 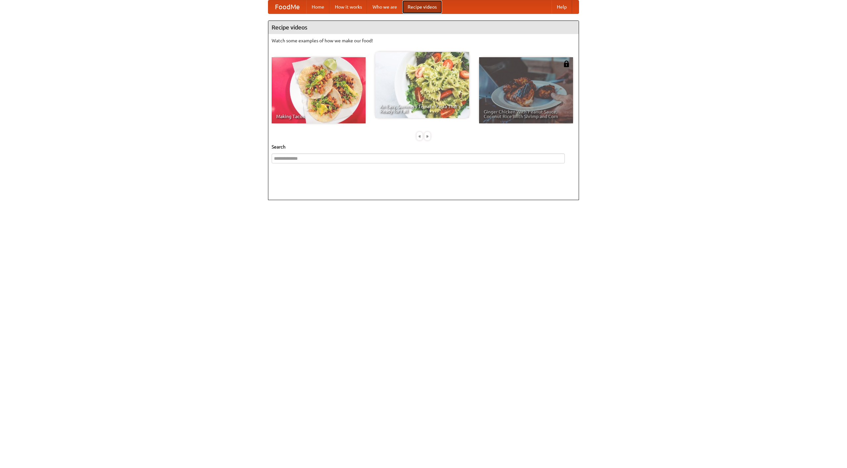 What do you see at coordinates (319, 90) in the screenshot?
I see `a: Making Tacos` at bounding box center [319, 90].